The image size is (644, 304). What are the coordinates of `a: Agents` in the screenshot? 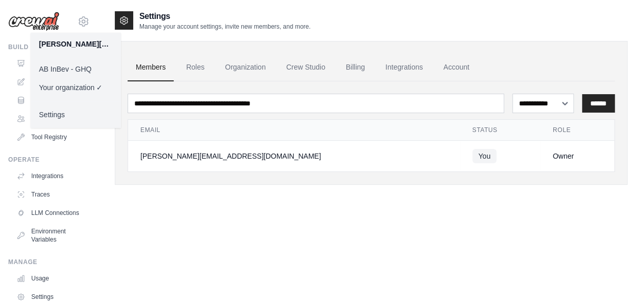 It's located at (51, 119).